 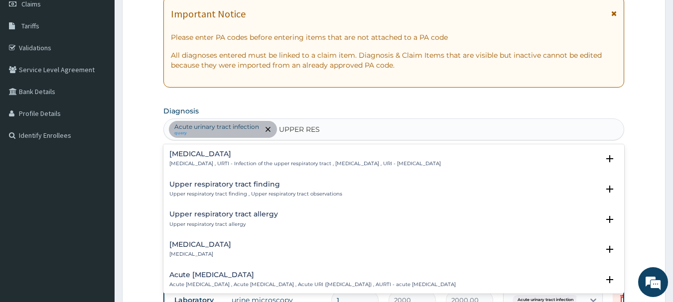 I want to click on img: d_794563401_company_1708531726252_794563401, so click(x=29, y=62).